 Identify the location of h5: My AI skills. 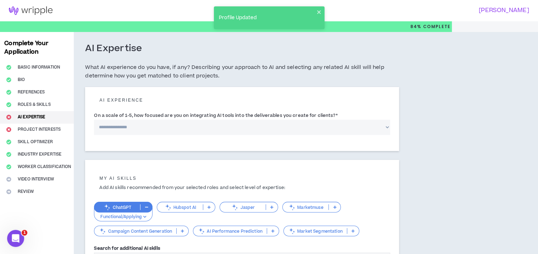
(242, 178).